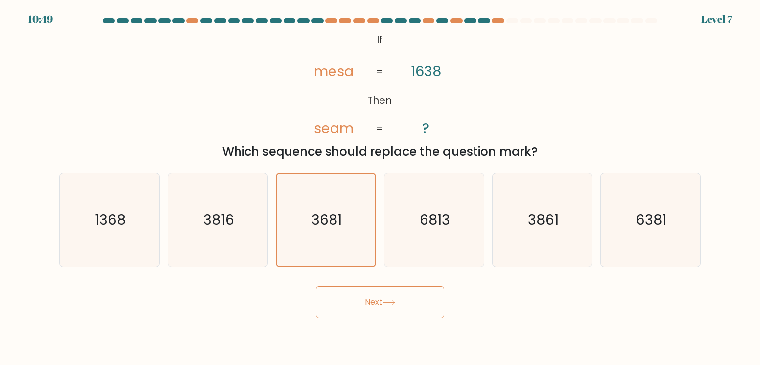 The height and width of the screenshot is (365, 760). Describe the element at coordinates (380, 152) in the screenshot. I see `div: Which sequence should replace the question mark?` at that location.